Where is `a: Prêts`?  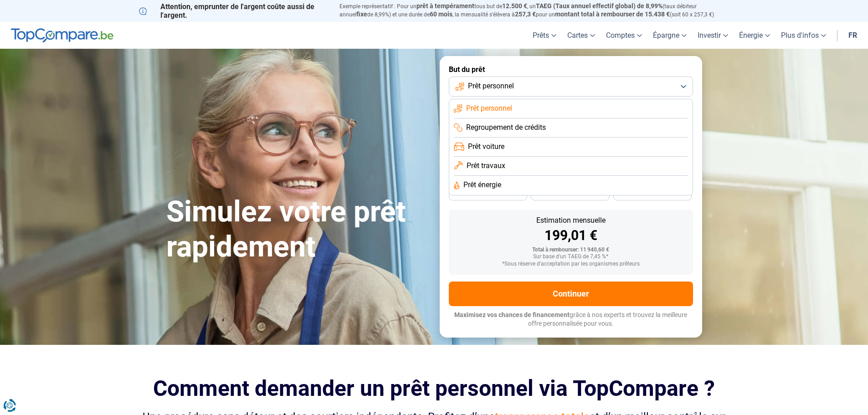 a: Prêts is located at coordinates (545, 35).